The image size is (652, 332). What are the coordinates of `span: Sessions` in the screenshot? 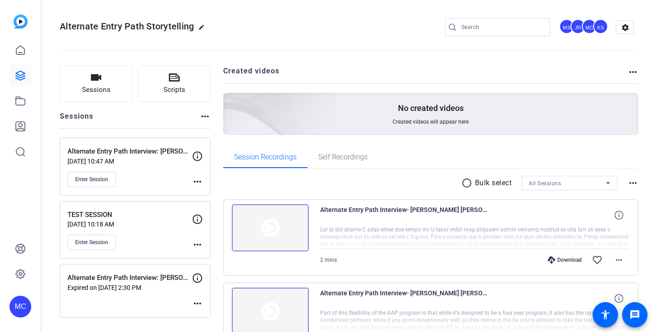 It's located at (96, 90).